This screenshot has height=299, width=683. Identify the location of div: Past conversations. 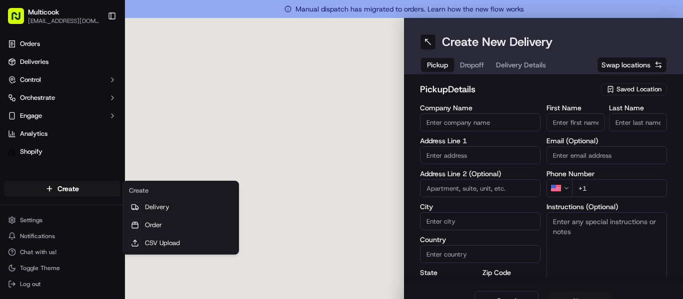
(38, 134).